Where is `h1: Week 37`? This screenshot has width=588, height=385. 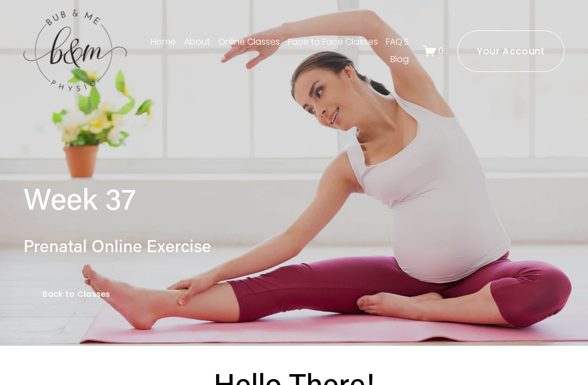
h1: Week 37 is located at coordinates (226, 198).